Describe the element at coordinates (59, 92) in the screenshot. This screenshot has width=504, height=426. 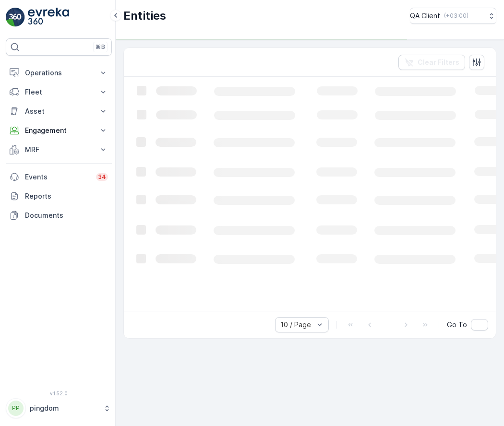
I see `button: Fleet` at that location.